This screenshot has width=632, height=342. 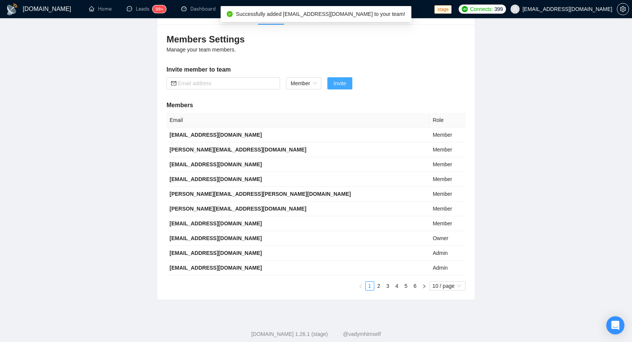 I want to click on a: messageLeads99+, so click(x=146, y=9).